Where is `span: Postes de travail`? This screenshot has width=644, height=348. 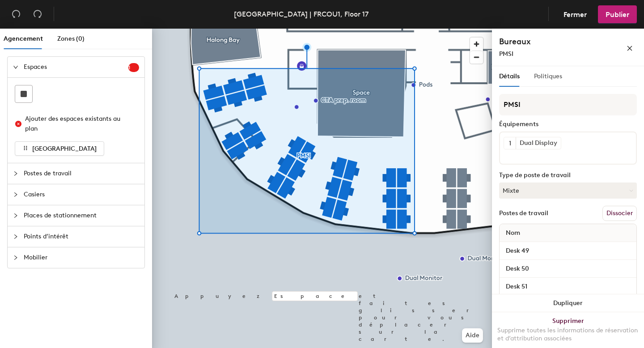 span: Postes de travail is located at coordinates (82, 174).